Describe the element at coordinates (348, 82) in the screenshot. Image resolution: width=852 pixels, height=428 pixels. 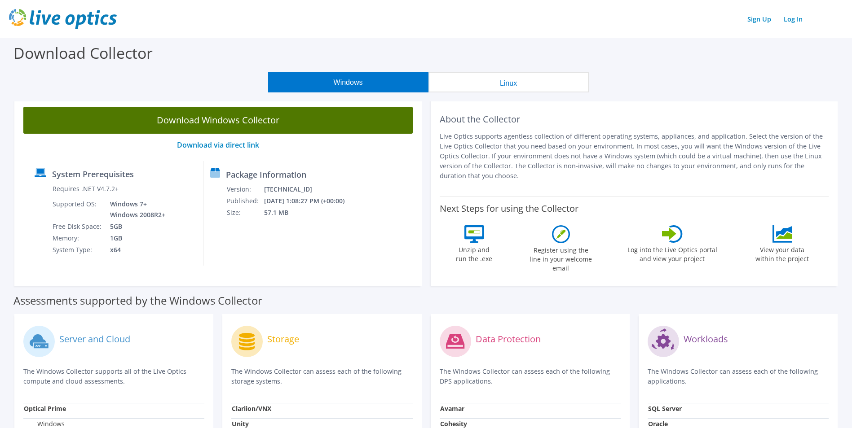
I see `button: Windows` at that location.